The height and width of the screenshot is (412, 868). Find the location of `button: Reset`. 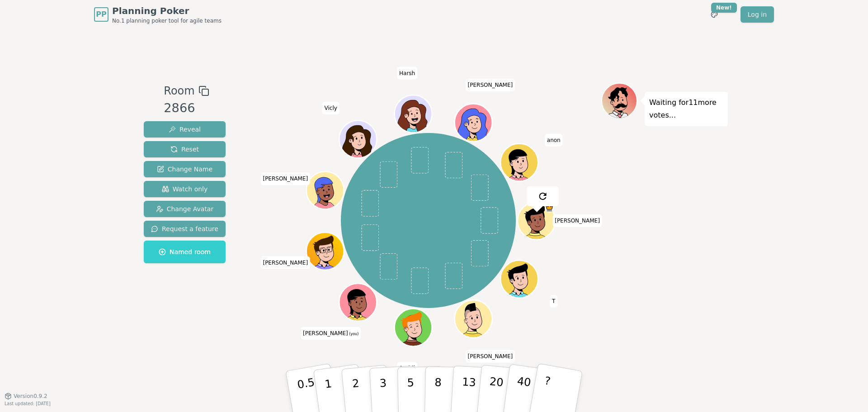

button: Reset is located at coordinates (185, 149).